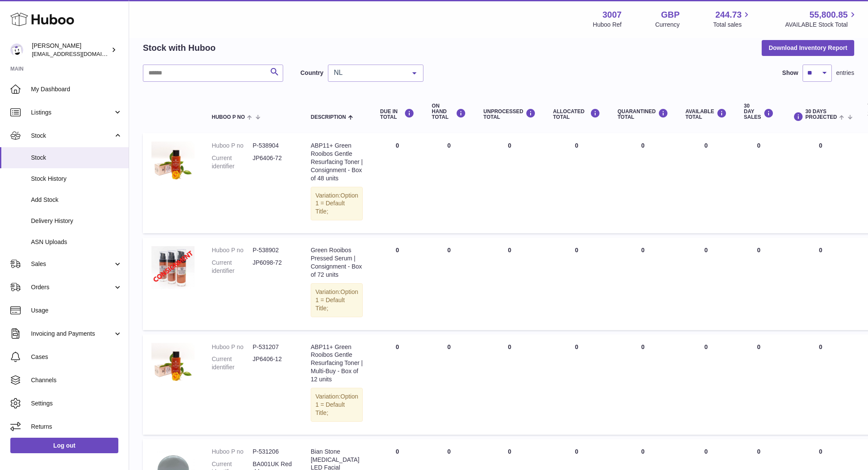  What do you see at coordinates (17, 50) in the screenshot?
I see `img: bevmay@maysama.com` at bounding box center [17, 50].